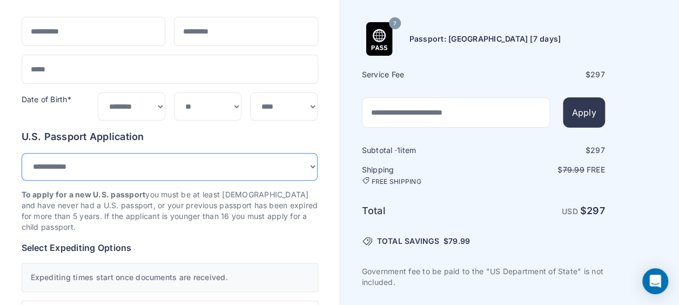 The width and height of the screenshot is (679, 305). Describe the element at coordinates (170, 137) in the screenshot. I see `h6: U.S. Passport Application` at that location.